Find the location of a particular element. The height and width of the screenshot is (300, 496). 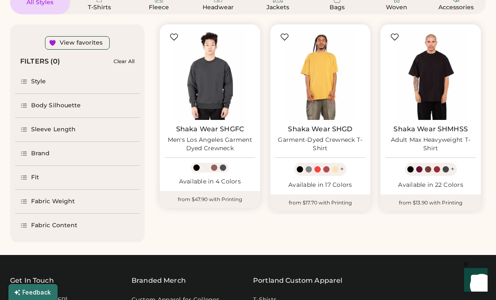

div: Available in 4 Colors is located at coordinates (210, 182).